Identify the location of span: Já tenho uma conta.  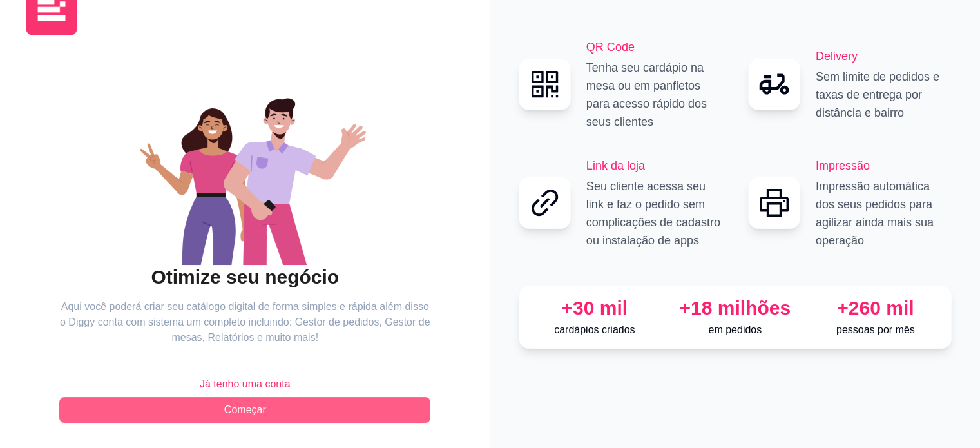
(245, 384).